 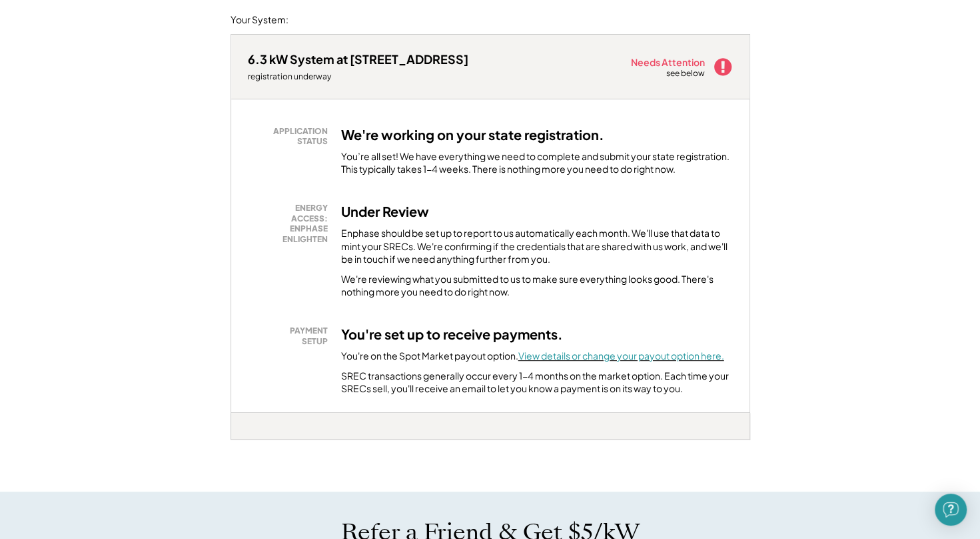 What do you see at coordinates (951, 509) in the screenshot?
I see `div: Open Intercom Messenger` at bounding box center [951, 509].